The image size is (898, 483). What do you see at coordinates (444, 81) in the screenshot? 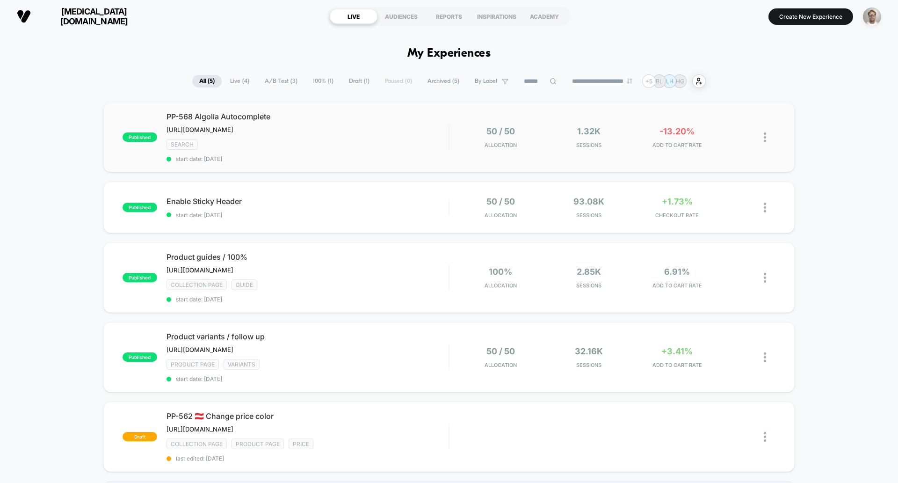
I see `span: Archived ( 5 )` at bounding box center [444, 81].